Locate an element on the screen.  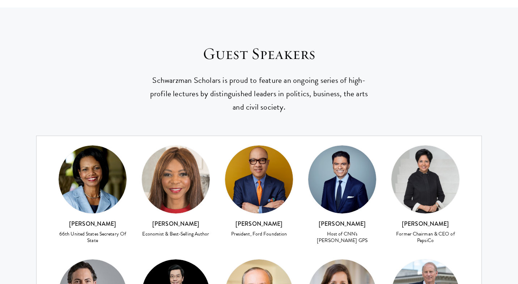
div: Former Chairman & CEO of PepsiCo is located at coordinates (426, 237).